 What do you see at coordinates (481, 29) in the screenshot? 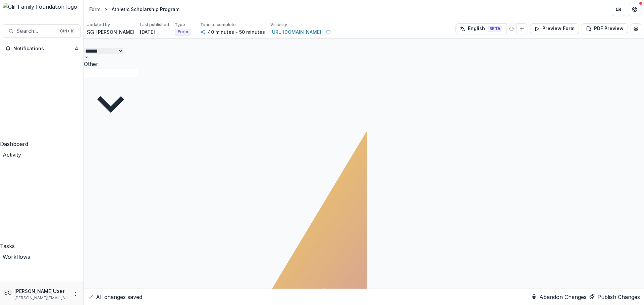
I see `button: English BETA` at bounding box center [481, 29].